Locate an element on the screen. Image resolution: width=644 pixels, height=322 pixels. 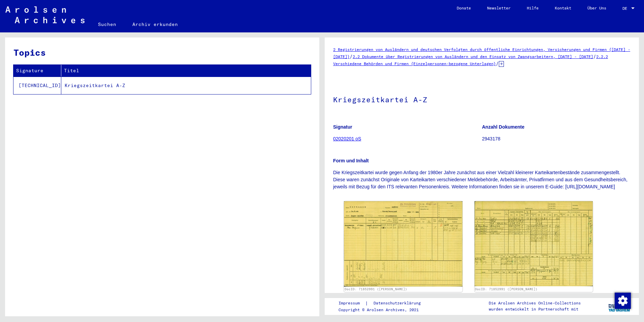
th: Signature is located at coordinates (37, 70).